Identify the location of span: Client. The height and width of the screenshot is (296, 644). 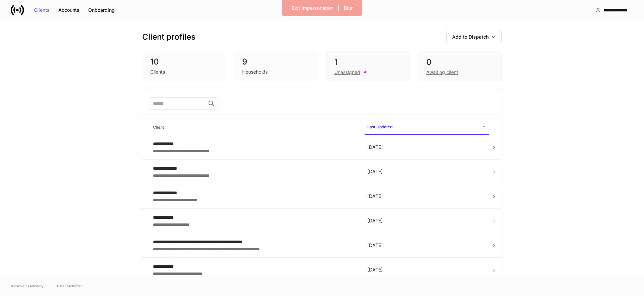
(255, 127).